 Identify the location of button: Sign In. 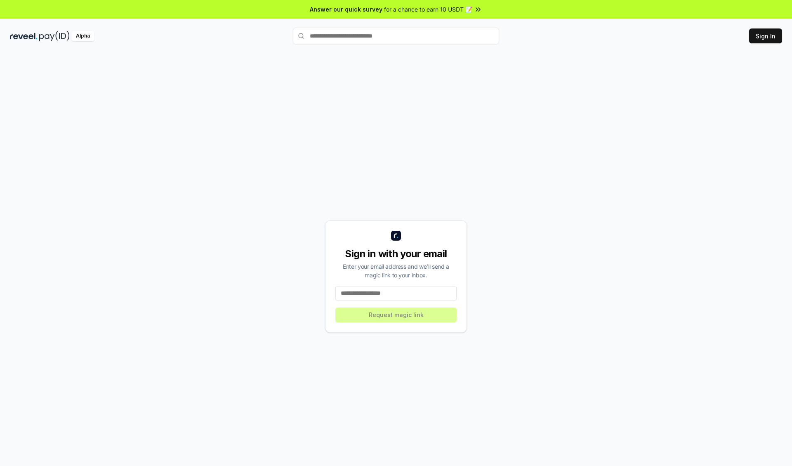
(766, 36).